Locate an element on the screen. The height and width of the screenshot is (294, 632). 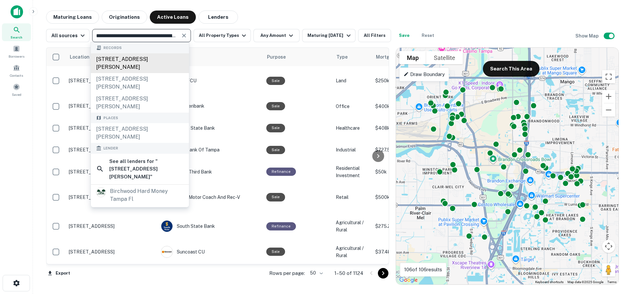
div: All sources is located at coordinates (69, 36).